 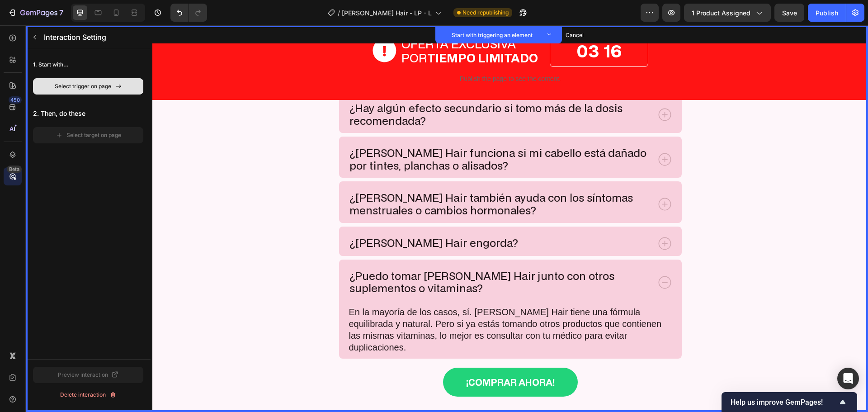 I want to click on span: Help us improve GemPages!, so click(x=784, y=403).